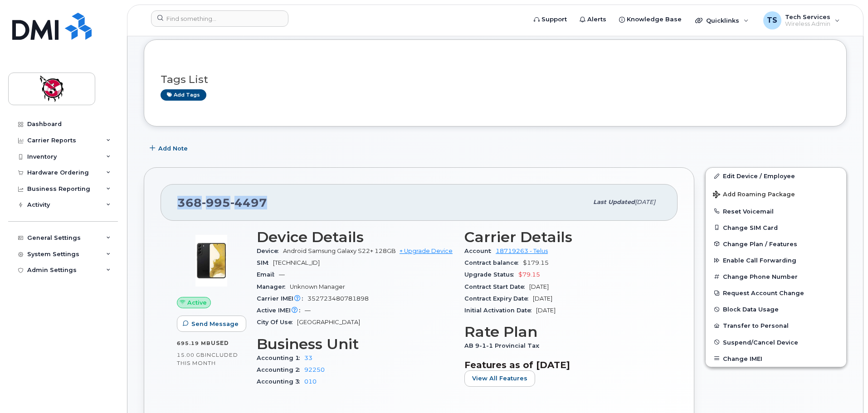  What do you see at coordinates (500, 310) in the screenshot?
I see `span: Initial Activation Date` at bounding box center [500, 310].